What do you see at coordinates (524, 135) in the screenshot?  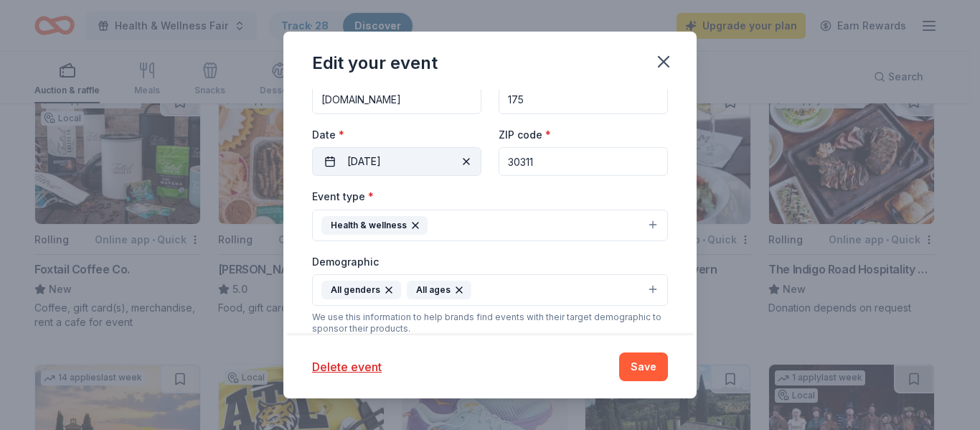 I see `label: ZIP code` at bounding box center [524, 135].